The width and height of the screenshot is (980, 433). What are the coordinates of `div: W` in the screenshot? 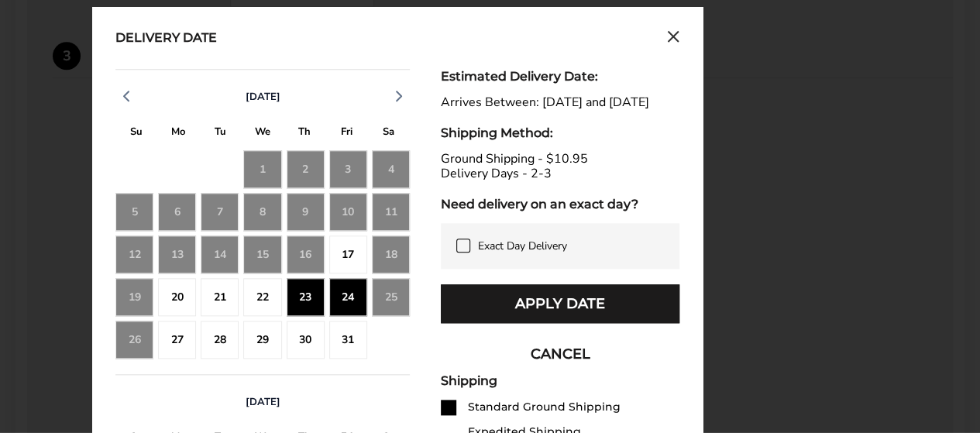 It's located at (263, 133).